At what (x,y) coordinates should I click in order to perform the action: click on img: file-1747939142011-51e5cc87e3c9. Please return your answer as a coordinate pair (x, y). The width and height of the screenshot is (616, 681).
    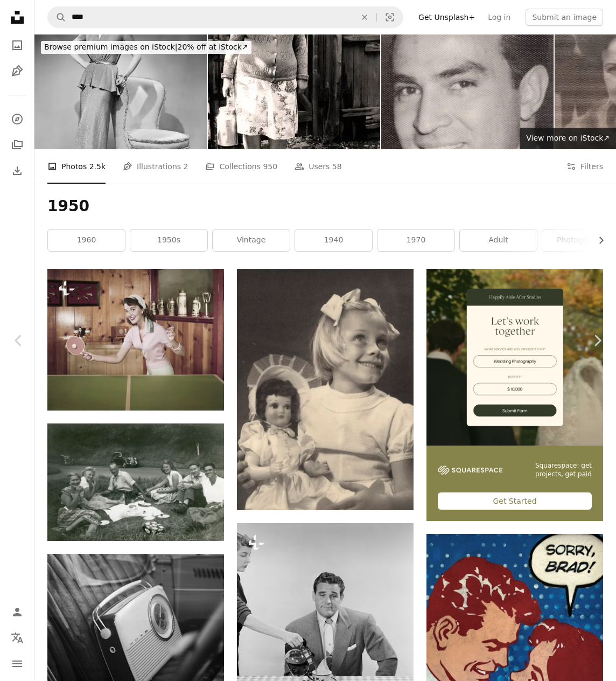
    Looking at the image, I should click on (470, 470).